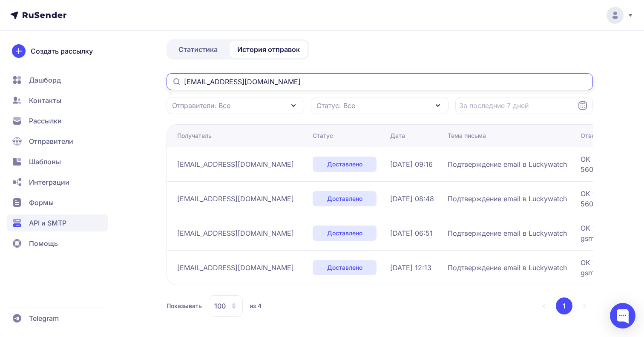 The image size is (644, 337). I want to click on span: из 4, so click(255, 306).